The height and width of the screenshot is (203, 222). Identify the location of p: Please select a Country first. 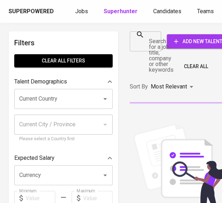
(64, 139).